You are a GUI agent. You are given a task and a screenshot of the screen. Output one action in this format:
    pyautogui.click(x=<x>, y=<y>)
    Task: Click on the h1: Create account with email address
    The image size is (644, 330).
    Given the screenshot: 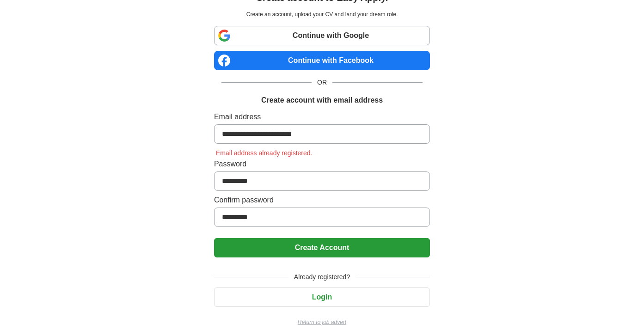 What is the action you would take?
    pyautogui.click(x=322, y=100)
    